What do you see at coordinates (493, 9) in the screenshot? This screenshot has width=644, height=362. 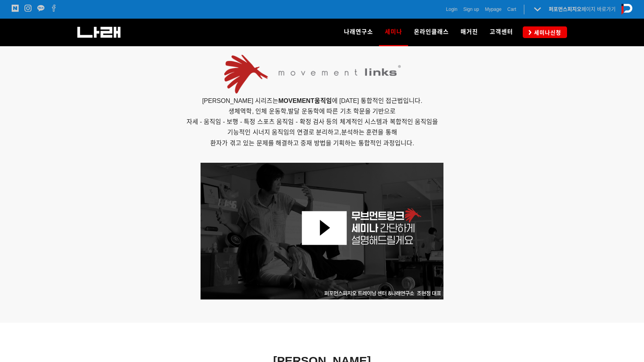 I see `a: Mypage` at bounding box center [493, 9].